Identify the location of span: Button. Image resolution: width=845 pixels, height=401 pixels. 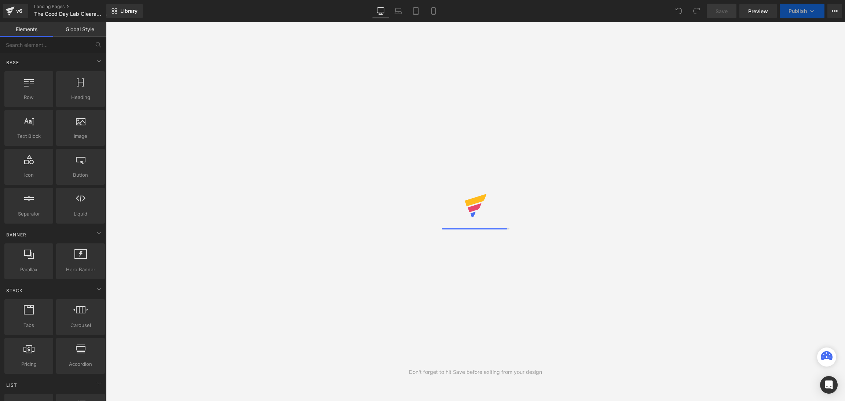
(80, 175).